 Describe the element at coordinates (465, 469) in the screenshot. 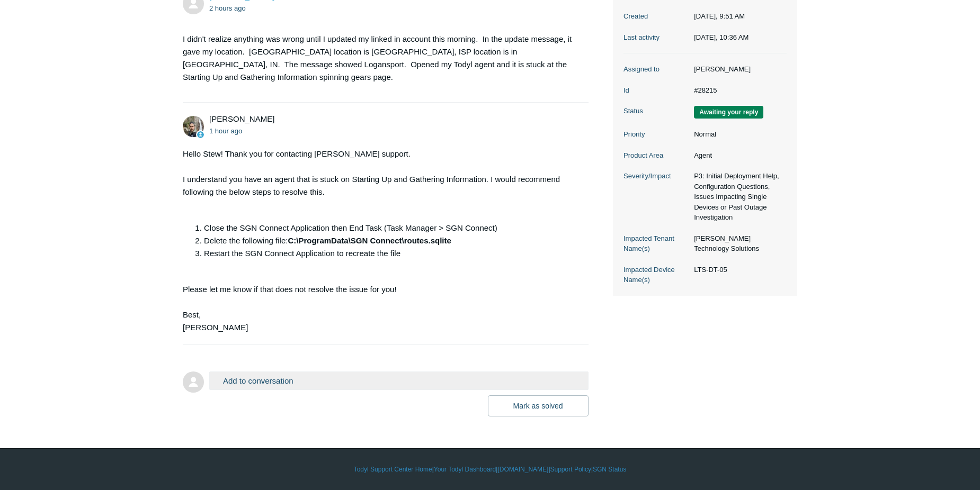

I see `a: Your Todyl Dashboard` at that location.